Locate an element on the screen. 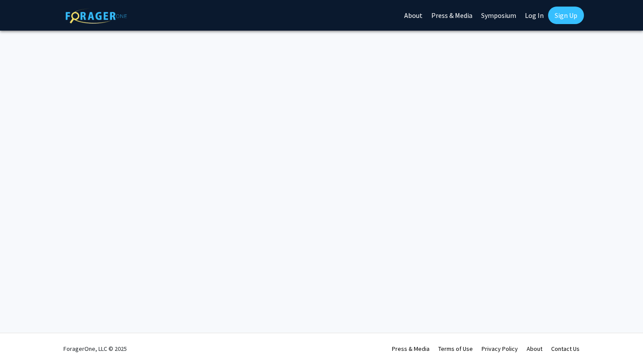 The height and width of the screenshot is (364, 643). div: ForagerOne, LLC © 2025 is located at coordinates (95, 349).